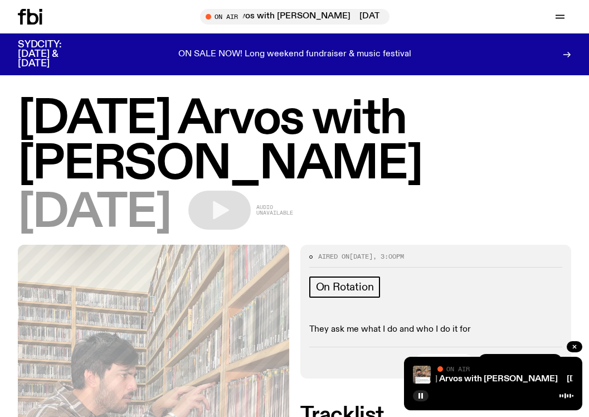 This screenshot has height=417, width=589. Describe the element at coordinates (458, 369) in the screenshot. I see `span: On Air` at that location.